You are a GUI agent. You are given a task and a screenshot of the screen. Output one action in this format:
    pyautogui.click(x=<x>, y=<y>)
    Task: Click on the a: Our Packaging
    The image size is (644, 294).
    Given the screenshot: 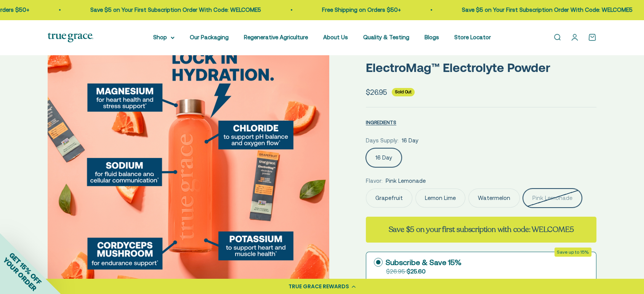 What is the action you would take?
    pyautogui.click(x=209, y=37)
    